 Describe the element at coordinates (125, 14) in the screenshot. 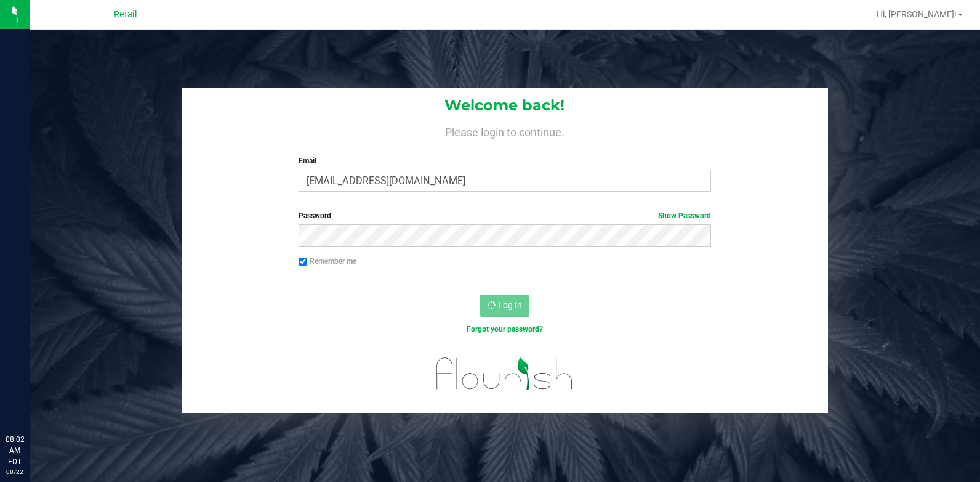

I see `span: Retail` at that location.